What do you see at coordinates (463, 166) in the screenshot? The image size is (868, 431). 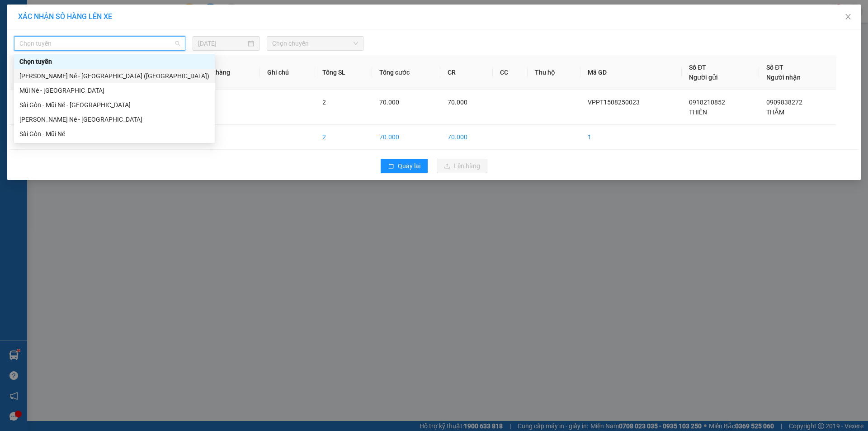 I see `button: uploadLên hàng` at bounding box center [463, 166].